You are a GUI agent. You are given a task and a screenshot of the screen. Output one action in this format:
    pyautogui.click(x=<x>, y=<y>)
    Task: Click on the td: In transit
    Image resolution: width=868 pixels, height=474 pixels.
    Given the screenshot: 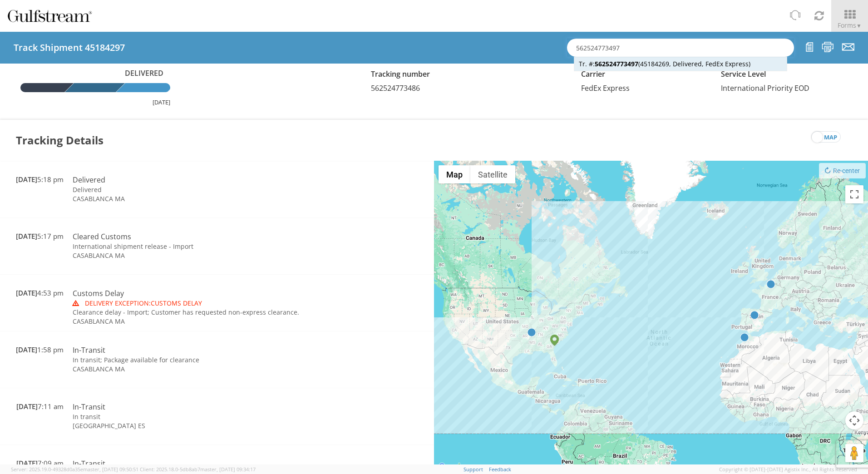 What is the action you would take?
    pyautogui.click(x=197, y=417)
    